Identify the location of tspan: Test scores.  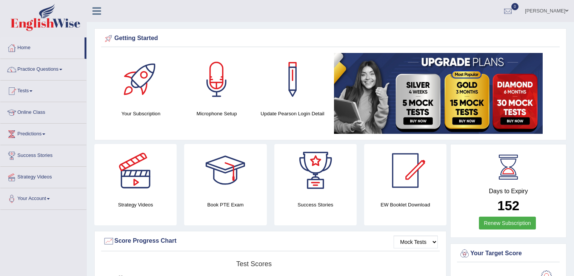
(254, 264).